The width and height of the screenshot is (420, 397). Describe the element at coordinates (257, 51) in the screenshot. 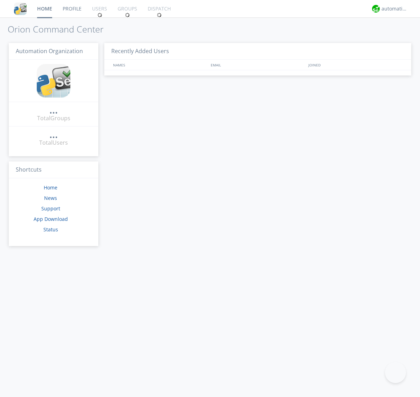

I see `h3: Recently Added Users` at that location.